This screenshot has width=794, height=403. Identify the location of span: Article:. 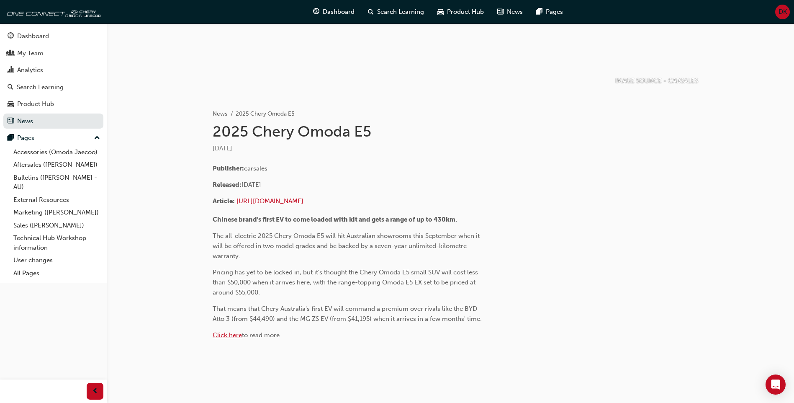
(223, 201).